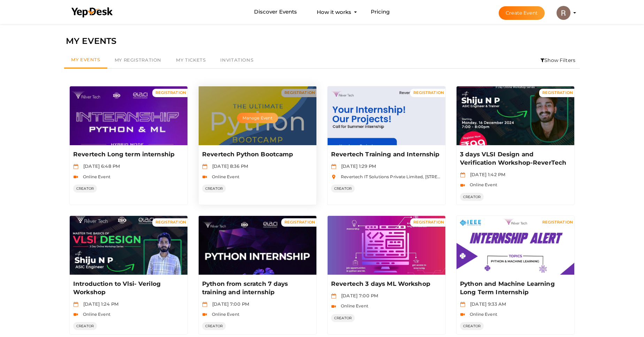 Image resolution: width=644 pixels, height=337 pixels. What do you see at coordinates (380, 12) in the screenshot?
I see `a: Pricing` at bounding box center [380, 12].